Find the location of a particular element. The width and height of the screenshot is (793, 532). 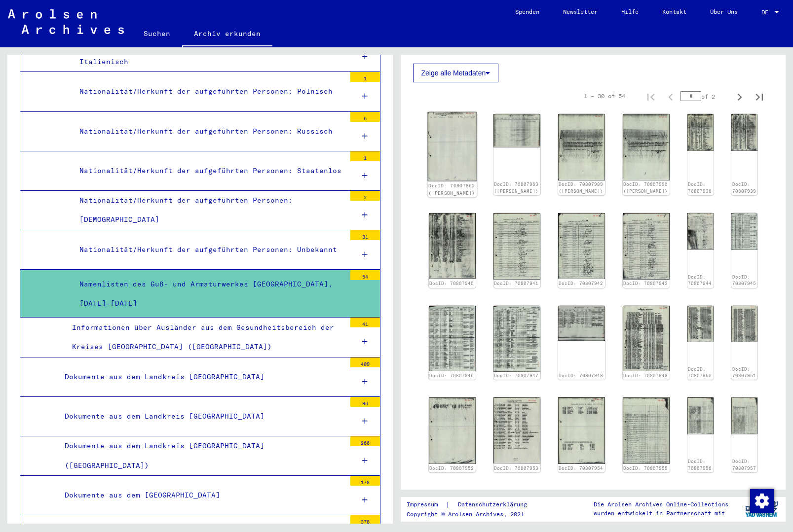

a: DocID: 70807952 is located at coordinates (452, 468).